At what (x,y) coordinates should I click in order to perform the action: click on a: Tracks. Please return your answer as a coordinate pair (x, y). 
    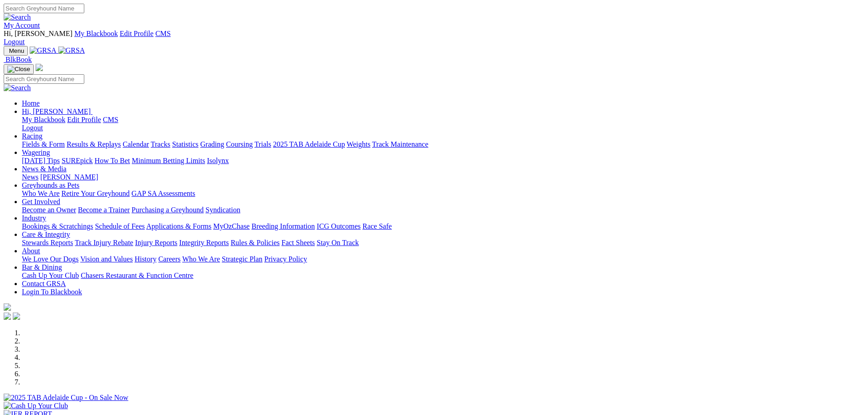
    Looking at the image, I should click on (160, 144).